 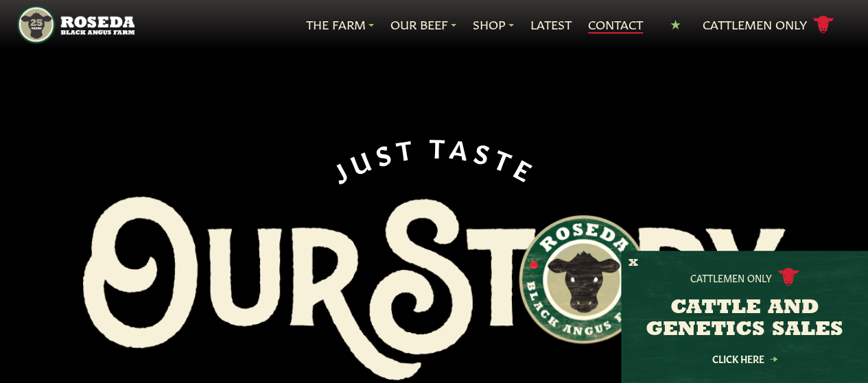 I want to click on img: https://roseda.com/wp-content/uploads/2021/05/roseda-25-header.png, so click(x=75, y=25).